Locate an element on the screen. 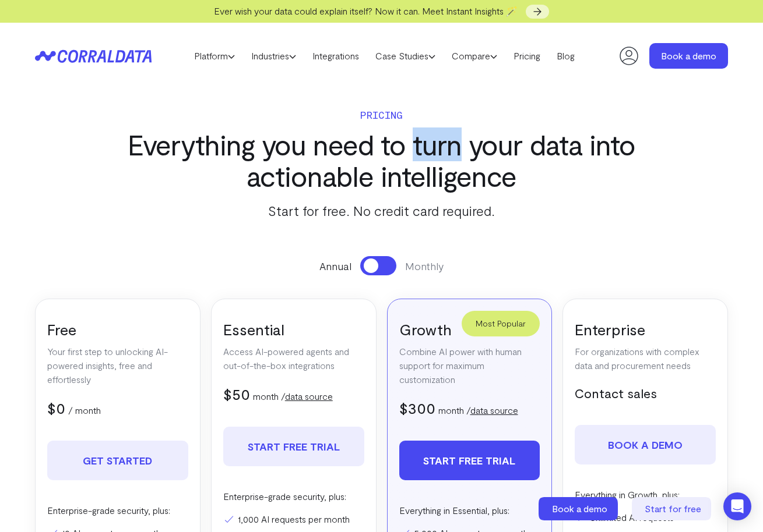 The image size is (763, 532). a: Platform is located at coordinates (215, 56).